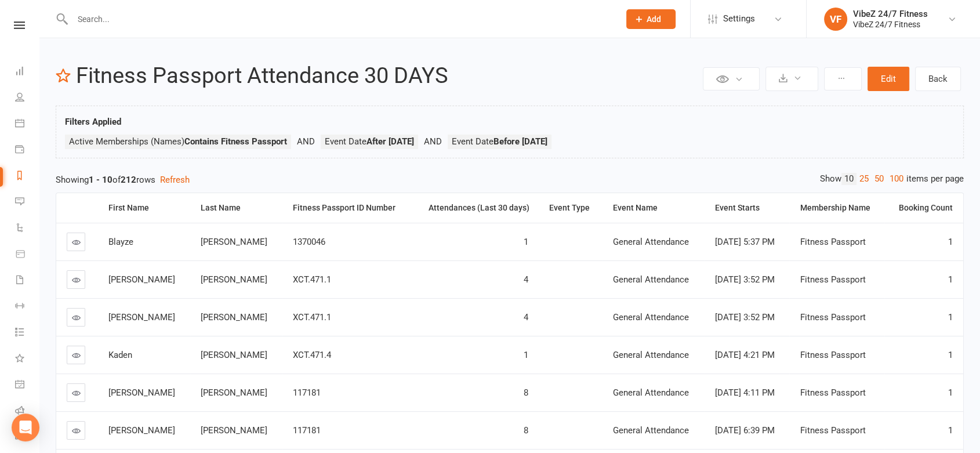  What do you see at coordinates (889, 79) in the screenshot?
I see `button: Edit` at bounding box center [889, 79].